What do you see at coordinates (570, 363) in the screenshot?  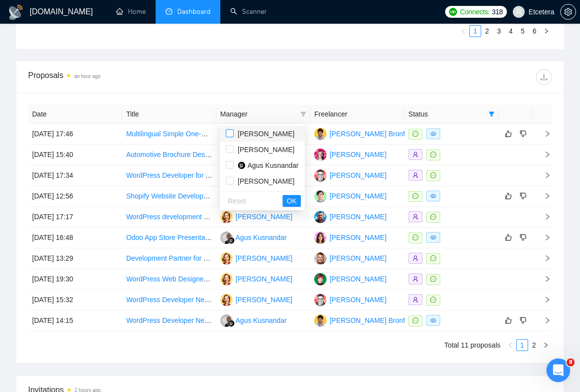 I see `span: 8` at bounding box center [570, 363].